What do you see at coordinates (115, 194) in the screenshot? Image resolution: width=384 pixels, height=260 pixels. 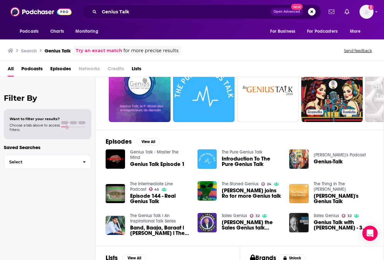 I see `img: Episode 144 - Real Genius Talk` at bounding box center [115, 194].